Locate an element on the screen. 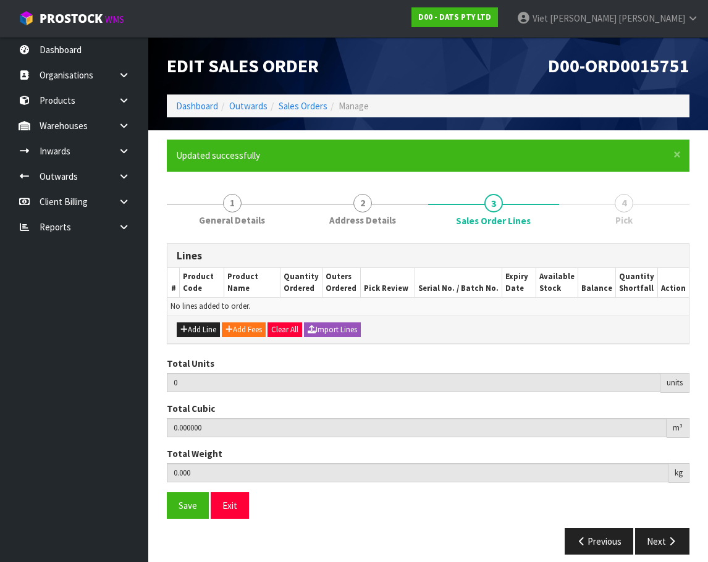  a: D00 - DATS PTY LTD is located at coordinates (455, 17).